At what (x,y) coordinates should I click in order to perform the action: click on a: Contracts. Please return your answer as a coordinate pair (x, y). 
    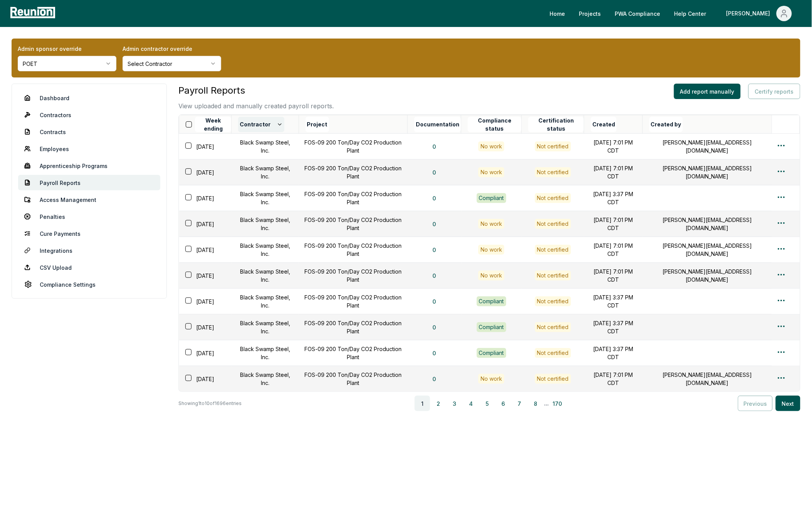
    Looking at the image, I should click on (89, 132).